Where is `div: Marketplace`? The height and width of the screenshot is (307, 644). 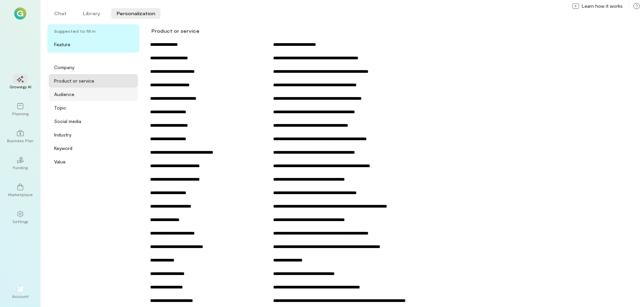
div: Marketplace is located at coordinates (21, 195).